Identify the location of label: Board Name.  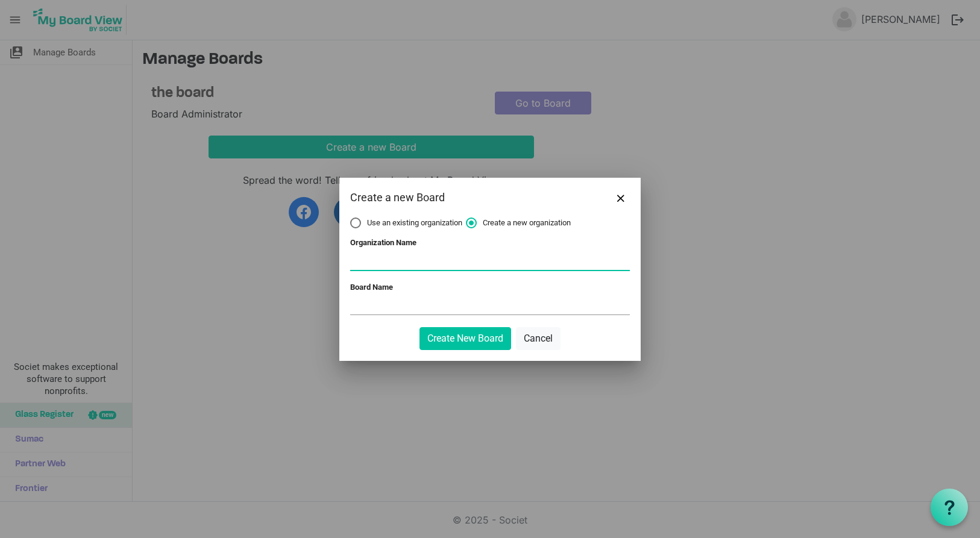
(371, 287).